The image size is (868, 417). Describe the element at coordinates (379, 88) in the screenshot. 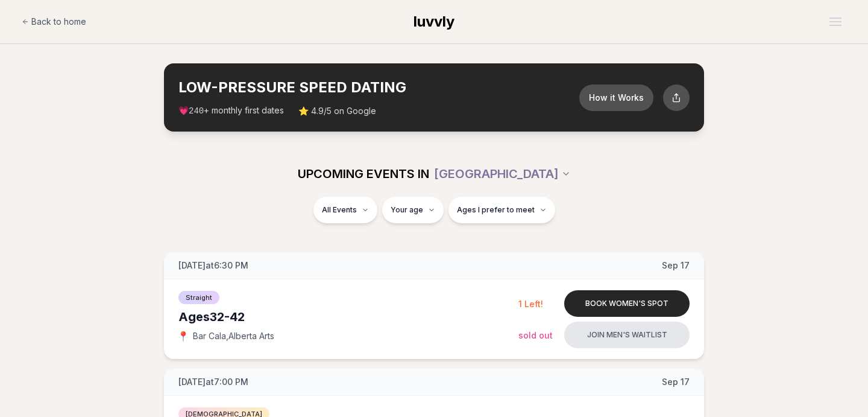

I see `h2: LOW-PRESSURE SPEED DATING` at that location.